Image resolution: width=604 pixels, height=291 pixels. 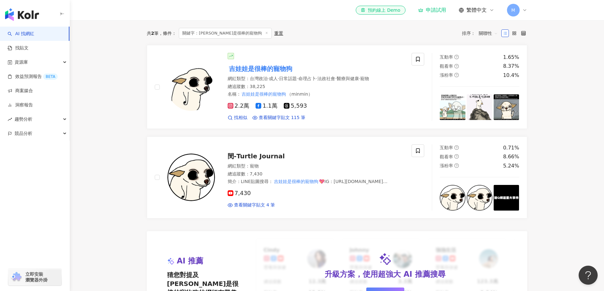 What do you see at coordinates (482, 33) in the screenshot?
I see `div: 排序：` at bounding box center [482, 33].